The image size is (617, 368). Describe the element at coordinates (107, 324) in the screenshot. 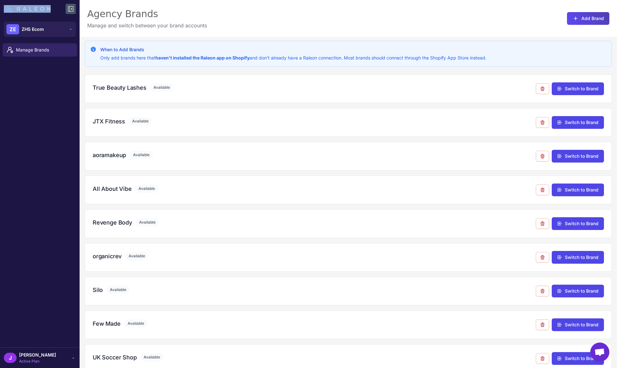

I see `h3: Few Made` at that location.